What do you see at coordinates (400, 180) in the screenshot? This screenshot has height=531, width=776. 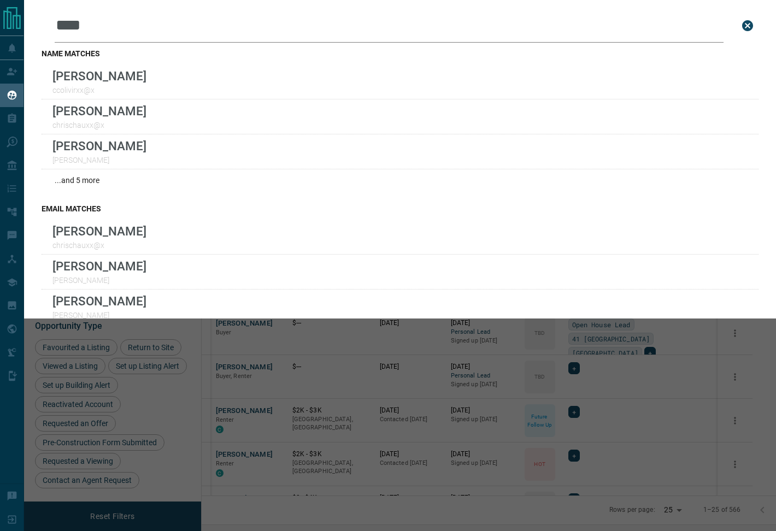 I see `div: ...and 5 more` at bounding box center [400, 180].